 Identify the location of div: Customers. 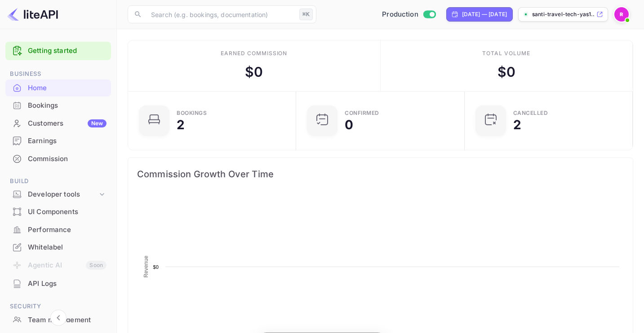
(67, 123).